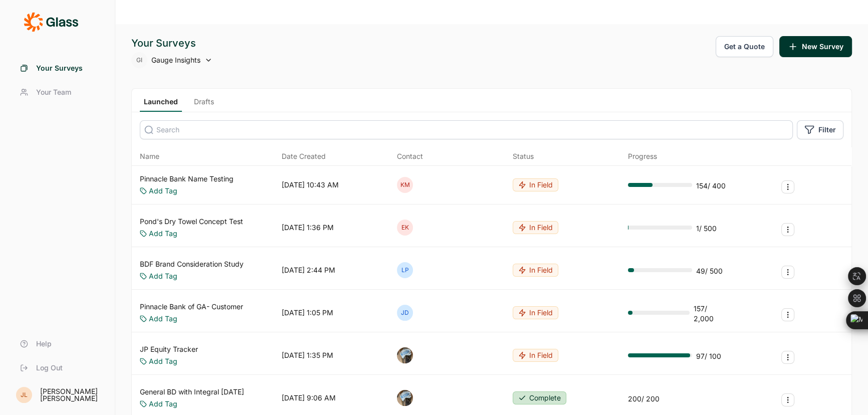 This screenshot has width=868, height=415. Describe the element at coordinates (59, 68) in the screenshot. I see `span: Your Surveys` at that location.